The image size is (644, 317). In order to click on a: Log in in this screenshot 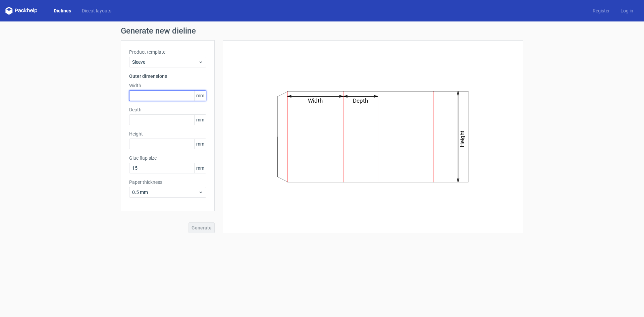, I will do `click(627, 11)`.